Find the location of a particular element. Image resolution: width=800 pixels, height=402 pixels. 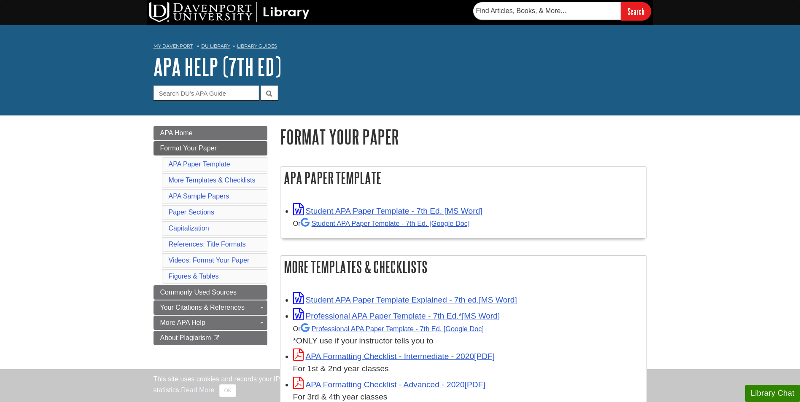

img: DU Library is located at coordinates (229, 12).